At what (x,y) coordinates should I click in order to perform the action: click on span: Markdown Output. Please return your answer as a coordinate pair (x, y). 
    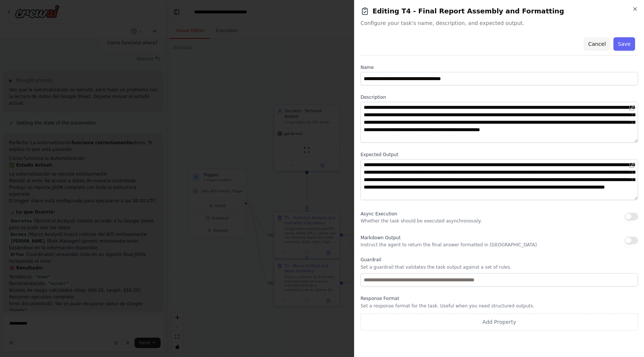
    Looking at the image, I should click on (380, 238).